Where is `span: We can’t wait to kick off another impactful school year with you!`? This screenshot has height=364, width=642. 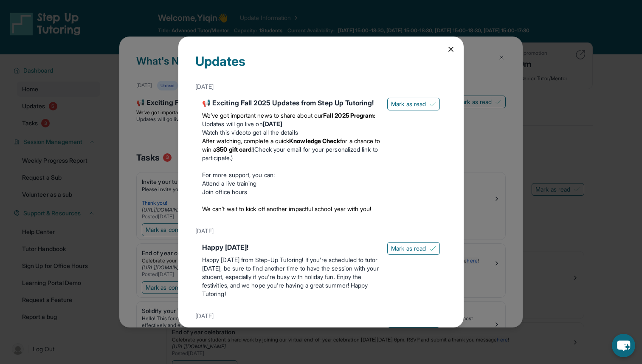 span: We can’t wait to kick off another impactful school year with you! is located at coordinates (286, 208).